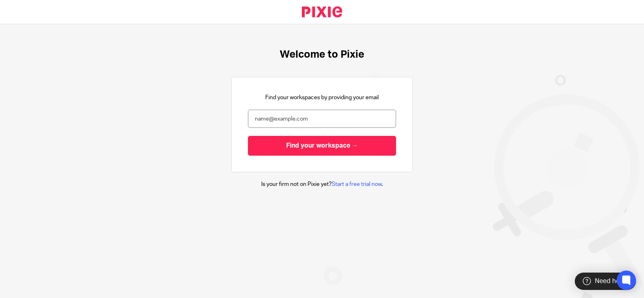  Describe the element at coordinates (322, 54) in the screenshot. I see `h1: Welcome to Pixie` at that location.